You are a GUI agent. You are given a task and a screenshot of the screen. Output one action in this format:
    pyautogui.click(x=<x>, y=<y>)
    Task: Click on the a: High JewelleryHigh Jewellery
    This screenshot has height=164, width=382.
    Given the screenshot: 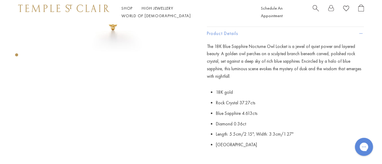 What is the action you would take?
    pyautogui.click(x=157, y=8)
    